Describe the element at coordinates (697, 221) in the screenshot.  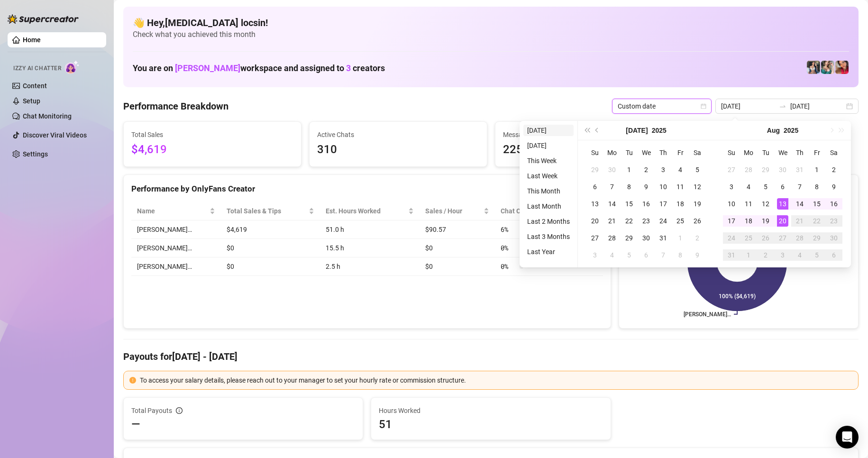
I see `div: 26` at that location.